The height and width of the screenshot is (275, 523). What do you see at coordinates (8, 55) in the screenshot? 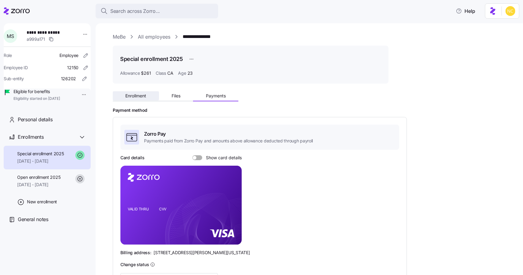
I see `span: Role` at bounding box center [8, 55].